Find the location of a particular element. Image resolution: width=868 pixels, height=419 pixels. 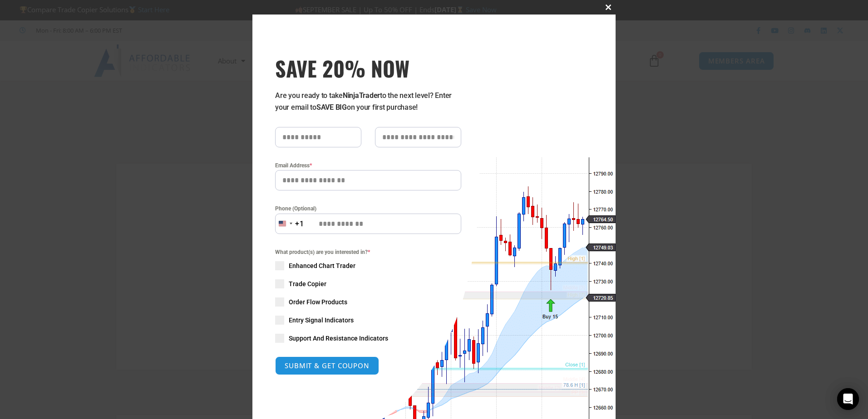

strong: NinjaTrader is located at coordinates (362, 96).